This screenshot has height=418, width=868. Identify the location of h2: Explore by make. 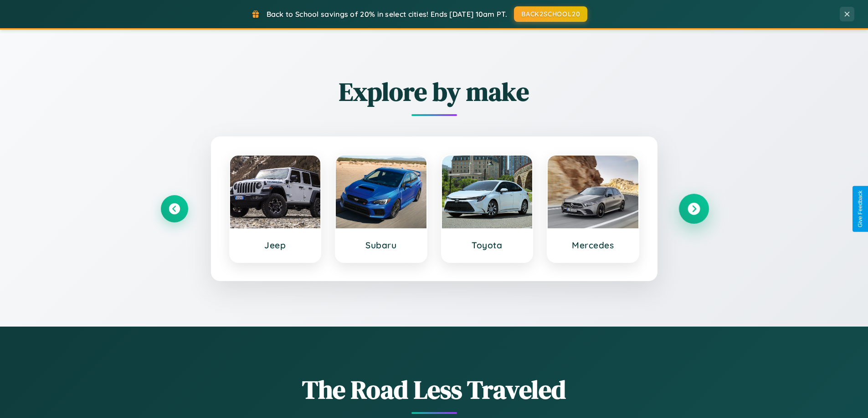
(434, 91).